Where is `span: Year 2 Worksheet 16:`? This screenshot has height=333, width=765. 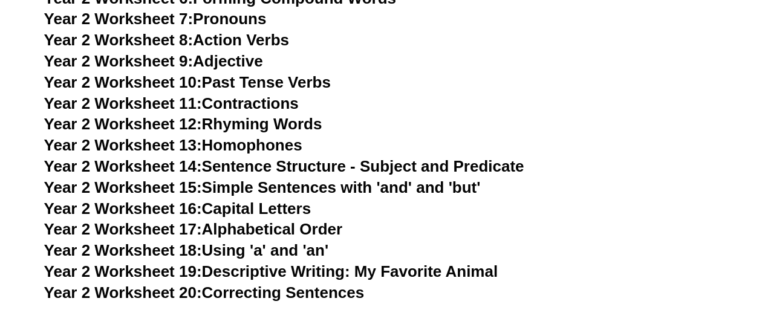 span: Year 2 Worksheet 16: is located at coordinates (123, 209).